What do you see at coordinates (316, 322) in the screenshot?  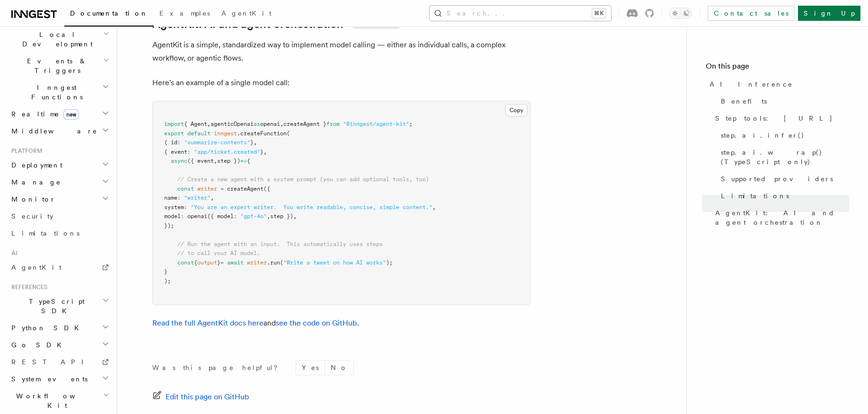 I see `a: see the code on GitHub` at bounding box center [316, 322].